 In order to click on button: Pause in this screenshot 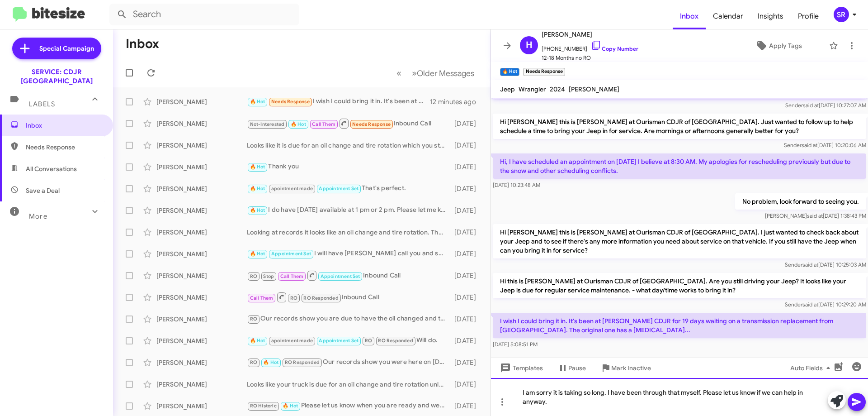, I will do `click(572, 368)`.